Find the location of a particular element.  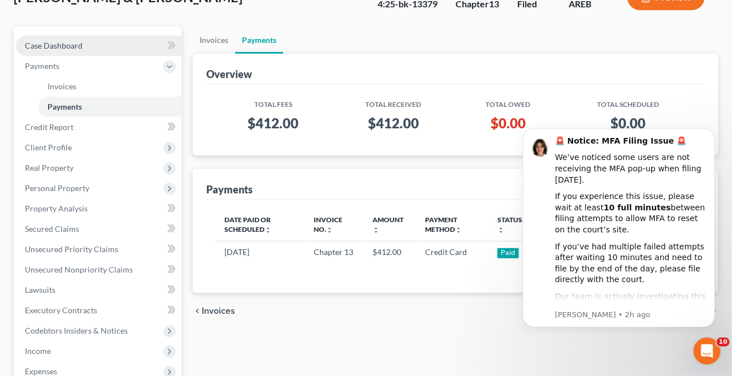

div: If you experience this issue, please wait at least between filing attempts to allow MFA to reset ... is located at coordinates (125, 95).